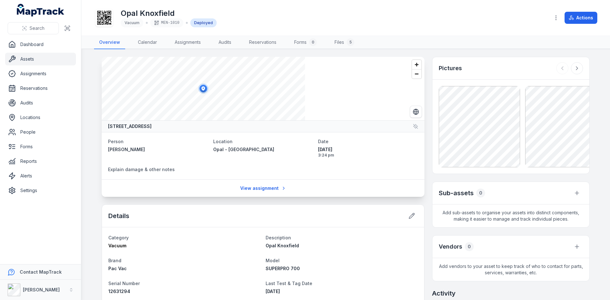  I want to click on span: Pac Vac, so click(117, 268).